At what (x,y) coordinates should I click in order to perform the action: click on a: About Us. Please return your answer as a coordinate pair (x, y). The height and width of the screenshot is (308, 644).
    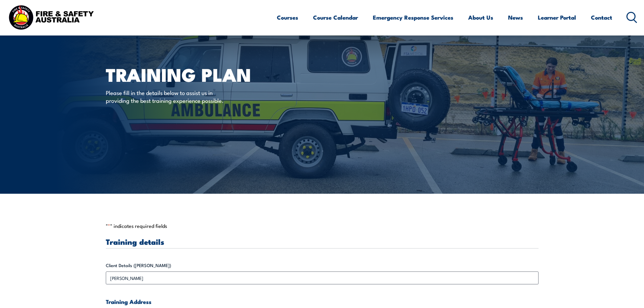
    Looking at the image, I should click on (480, 17).